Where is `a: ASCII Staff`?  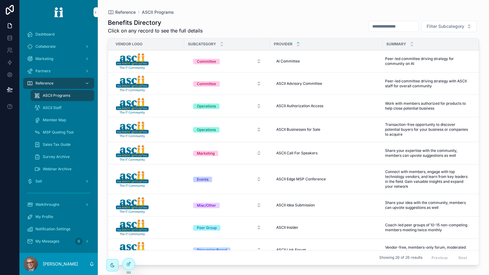
a: ASCII Staff is located at coordinates (62, 108).